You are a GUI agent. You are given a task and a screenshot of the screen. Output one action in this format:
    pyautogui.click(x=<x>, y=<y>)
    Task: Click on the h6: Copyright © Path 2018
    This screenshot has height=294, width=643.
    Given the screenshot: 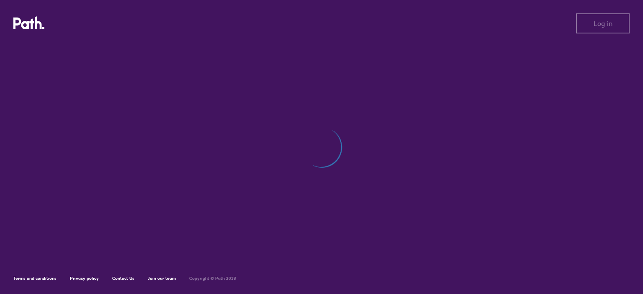 What is the action you would take?
    pyautogui.click(x=213, y=279)
    